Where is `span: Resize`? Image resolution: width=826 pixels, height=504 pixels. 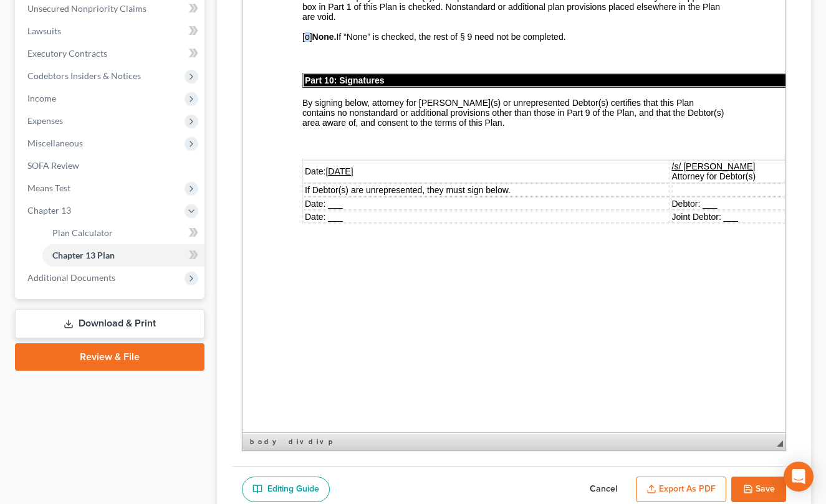 span: Resize is located at coordinates (780, 444).